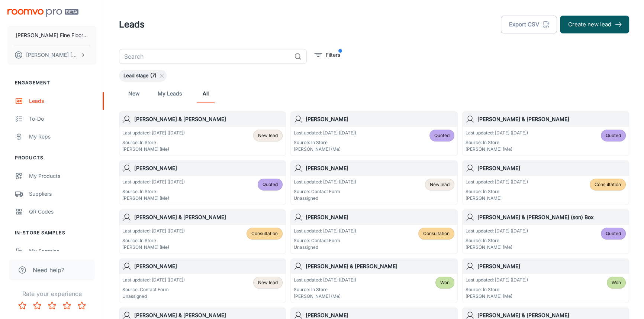  Describe the element at coordinates (140, 76) in the screenshot. I see `span: Lead stage (7)` at that location.